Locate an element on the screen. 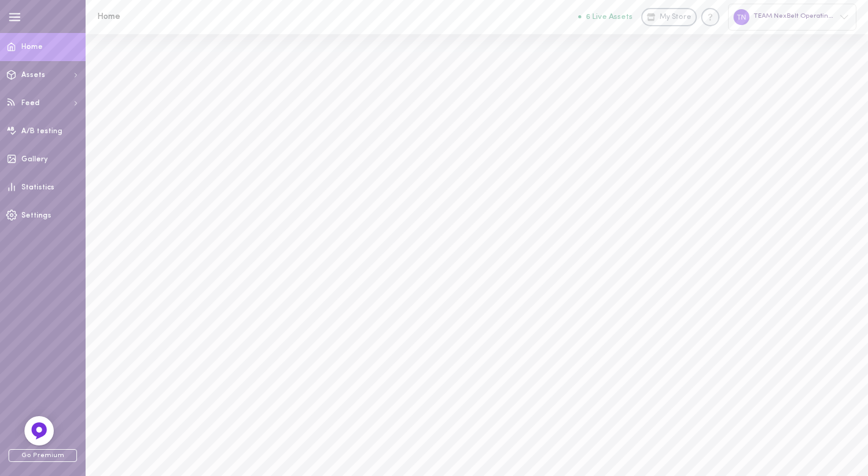  a: My Store is located at coordinates (669, 17).